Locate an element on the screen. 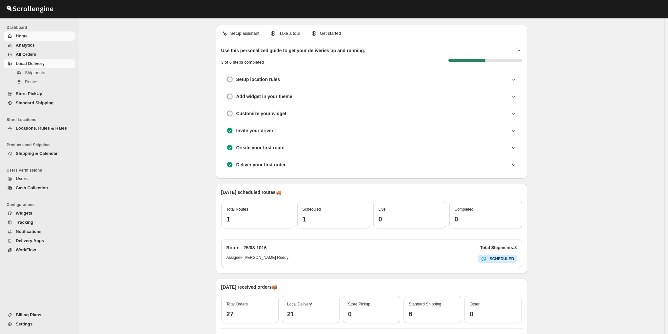 Image resolution: width=668 pixels, height=334 pixels. p: Get started is located at coordinates (330, 33).